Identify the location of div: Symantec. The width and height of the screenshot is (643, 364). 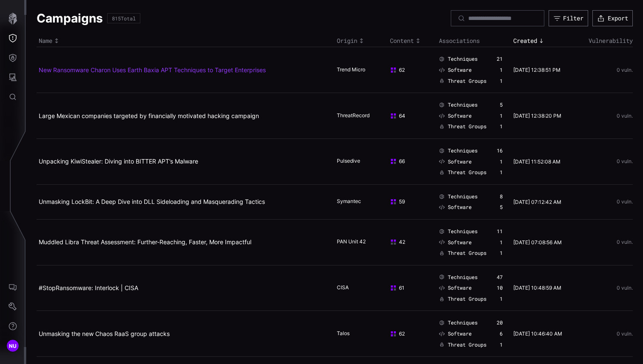
(358, 202).